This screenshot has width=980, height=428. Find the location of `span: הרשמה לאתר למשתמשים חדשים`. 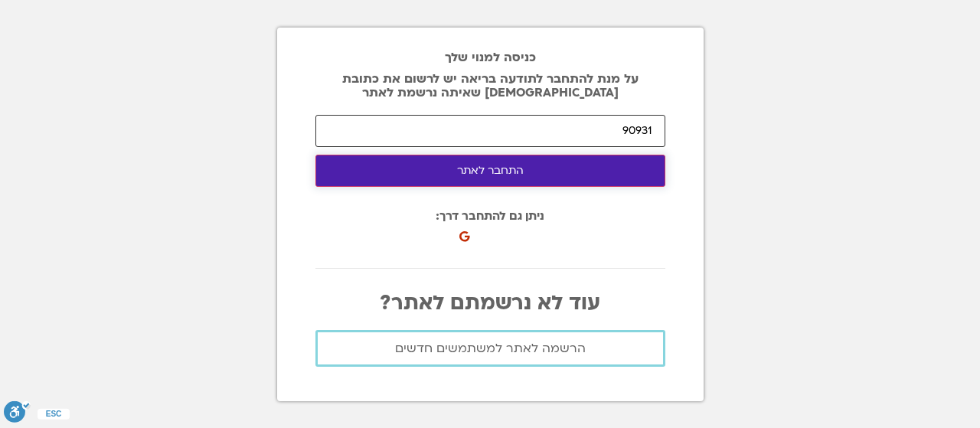

span: הרשמה לאתר למשתמשים חדשים is located at coordinates (490, 349).